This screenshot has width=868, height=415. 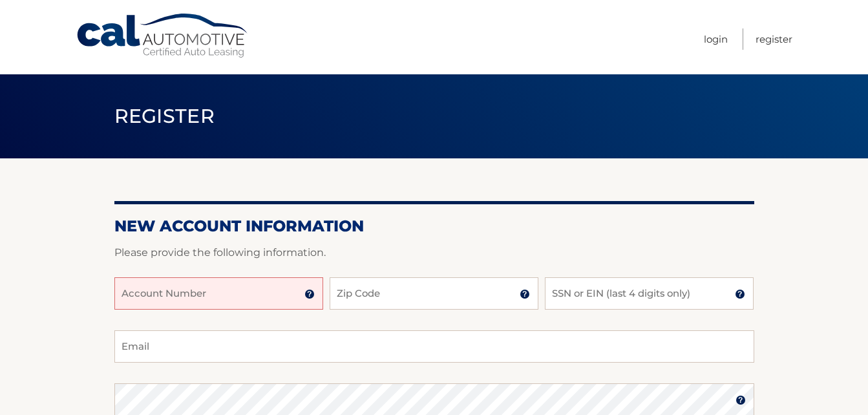 I want to click on h2: New Account Information, so click(x=434, y=226).